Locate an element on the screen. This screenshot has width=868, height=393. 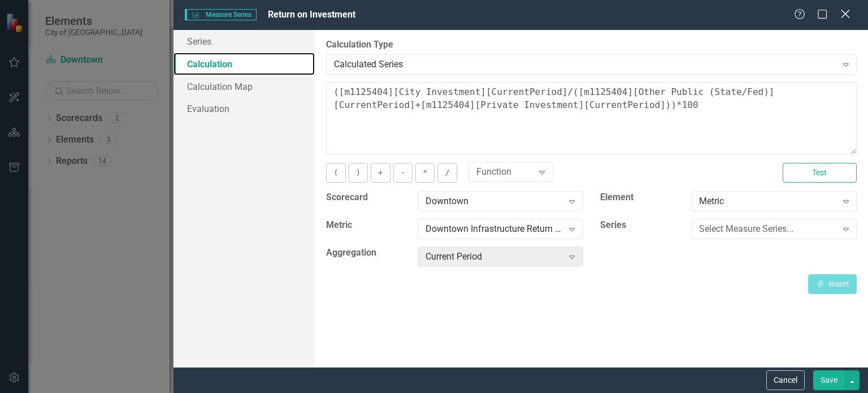
div: Select Measure Series... is located at coordinates (768, 229).